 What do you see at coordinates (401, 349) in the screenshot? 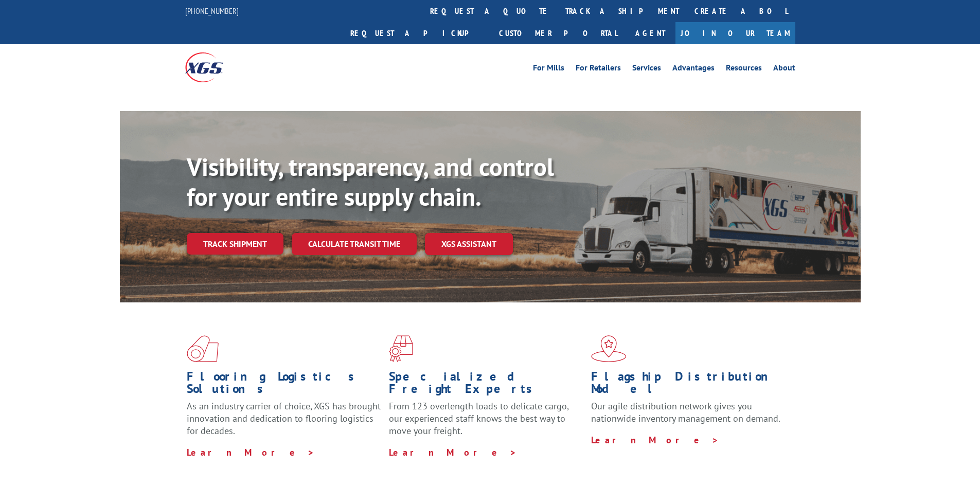
I see `img: xgs-icon-focused-on-flooring-red` at bounding box center [401, 349].